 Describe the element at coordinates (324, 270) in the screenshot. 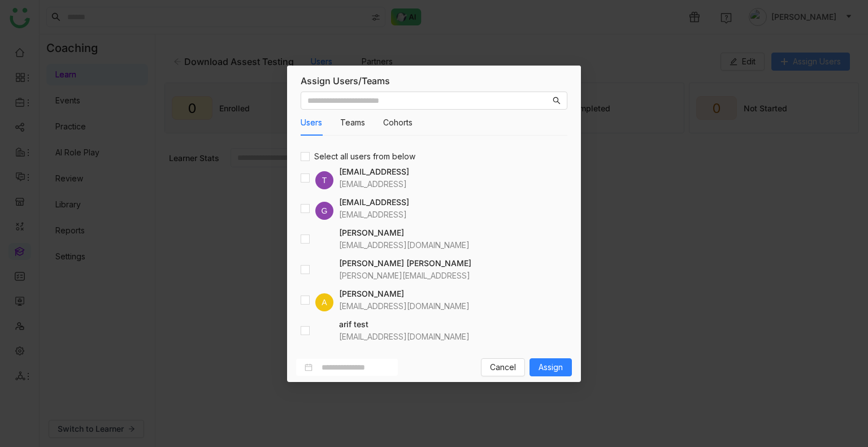

I see `img: 684a9b57de261c4b36a3d29f` at that location.